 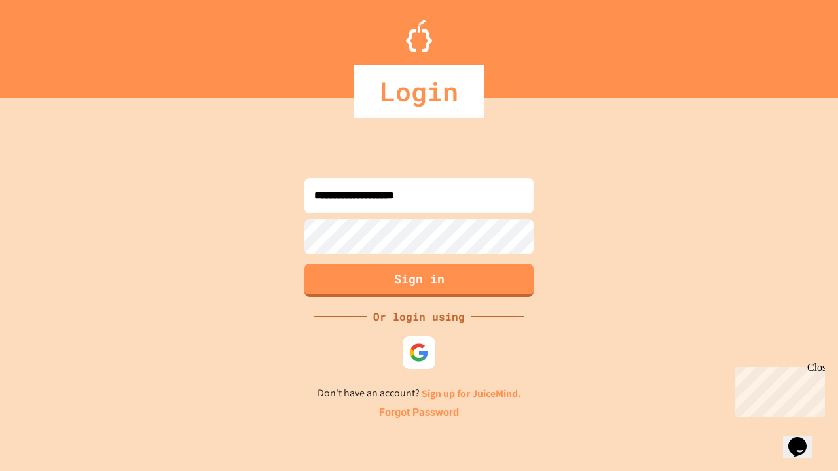 I want to click on p: Don't have an account?, so click(x=419, y=394).